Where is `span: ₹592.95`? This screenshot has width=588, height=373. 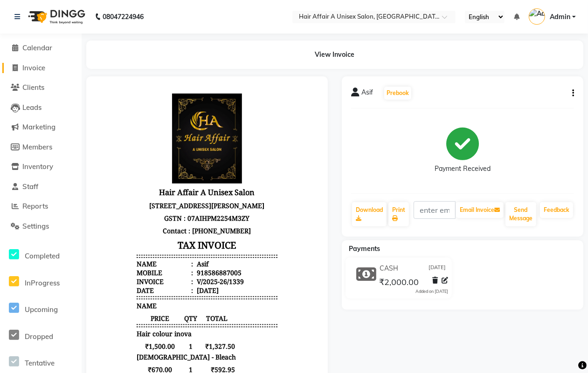 span: ₹592.95 is located at coordinates (121, 283).